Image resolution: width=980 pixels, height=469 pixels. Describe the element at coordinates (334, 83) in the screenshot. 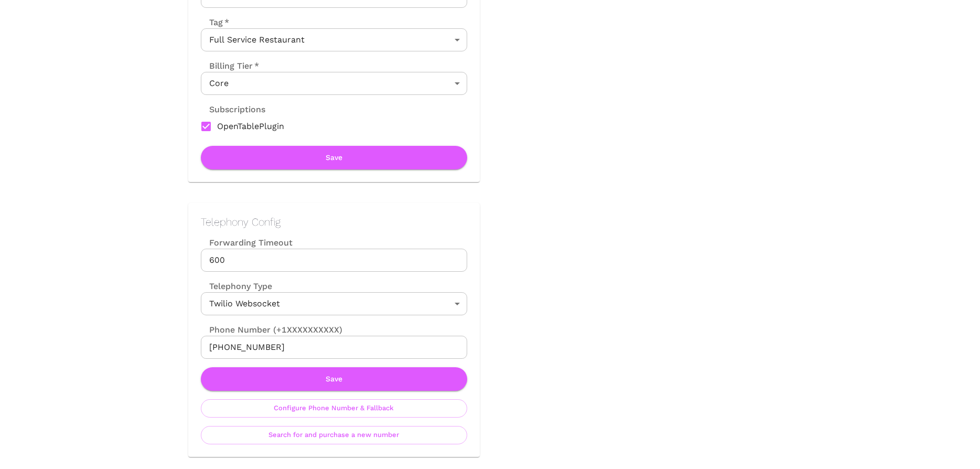

I see `div: Core` at that location.